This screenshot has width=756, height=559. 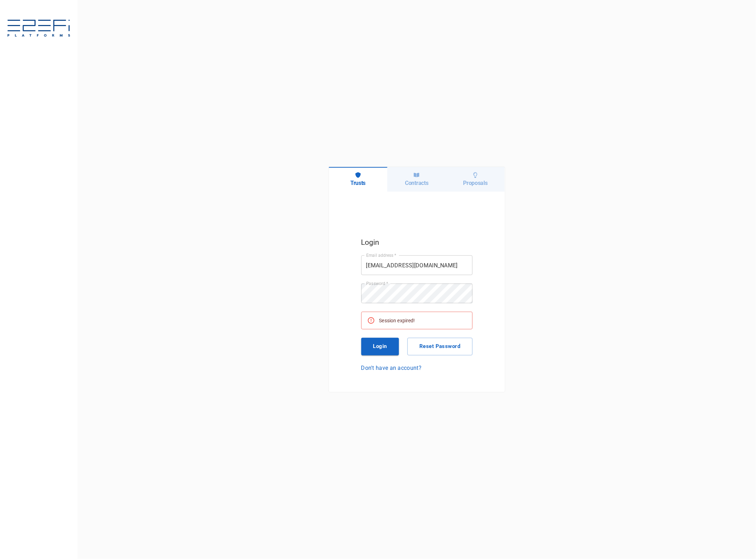 I want to click on h6: Proposals, so click(x=475, y=183).